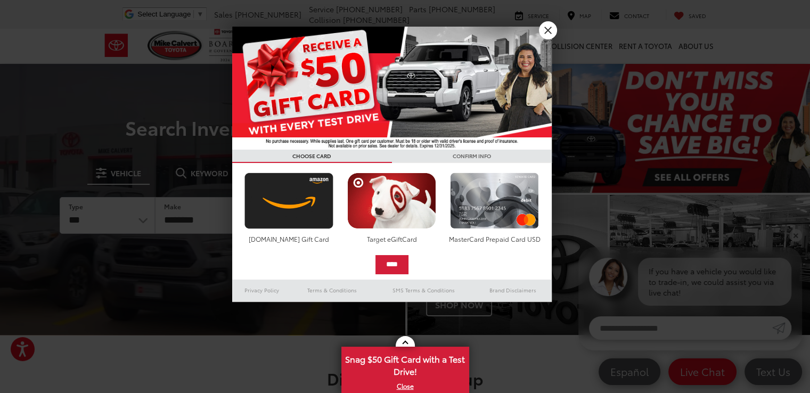 The width and height of the screenshot is (810, 393). What do you see at coordinates (391, 201) in the screenshot?
I see `img: targetcard.png` at bounding box center [391, 201].